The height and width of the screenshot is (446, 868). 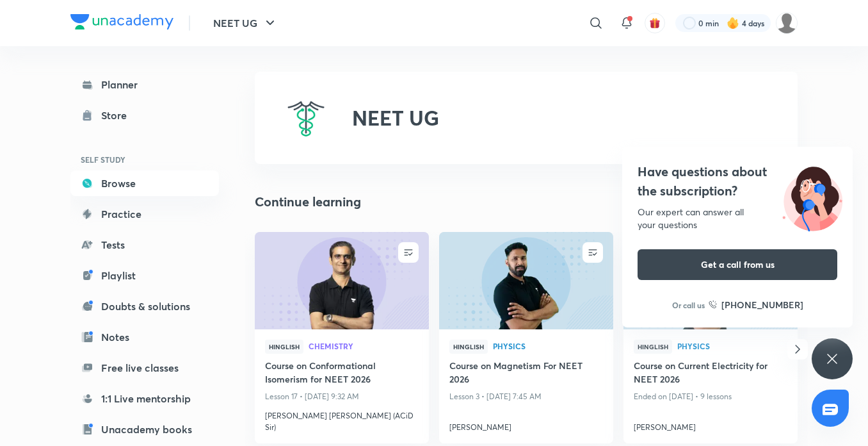 I want to click on a: Company Logo, so click(x=122, y=23).